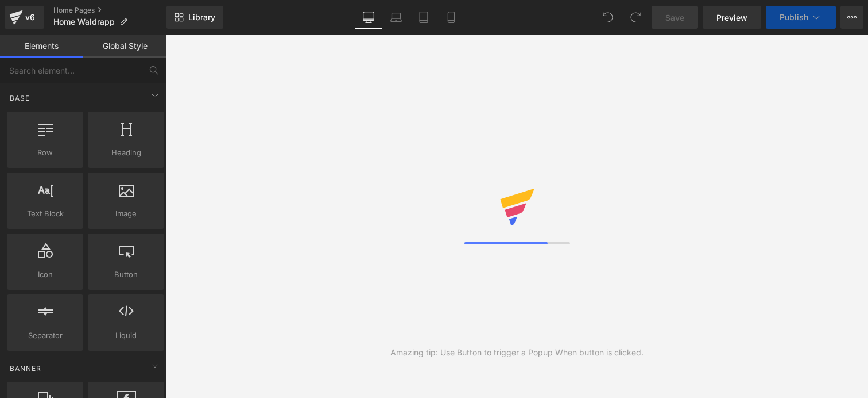 Image resolution: width=868 pixels, height=398 pixels. I want to click on button: Redo, so click(635, 17).